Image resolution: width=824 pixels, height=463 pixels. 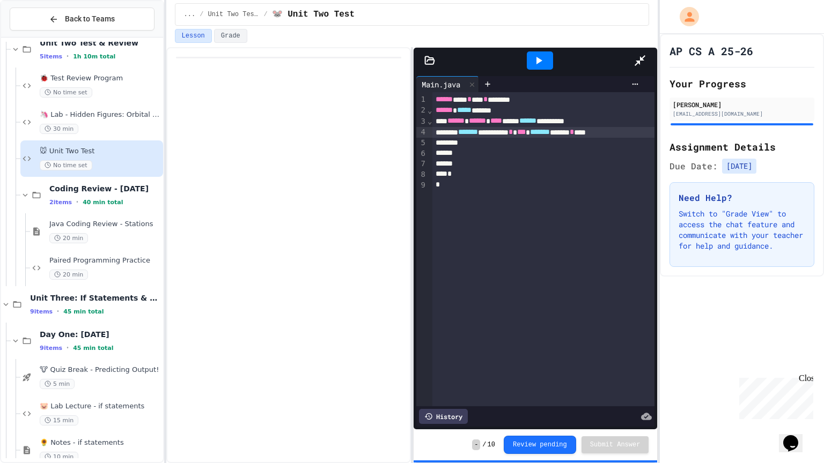 What do you see at coordinates (540, 445) in the screenshot?
I see `button: Review pending` at bounding box center [540, 445].